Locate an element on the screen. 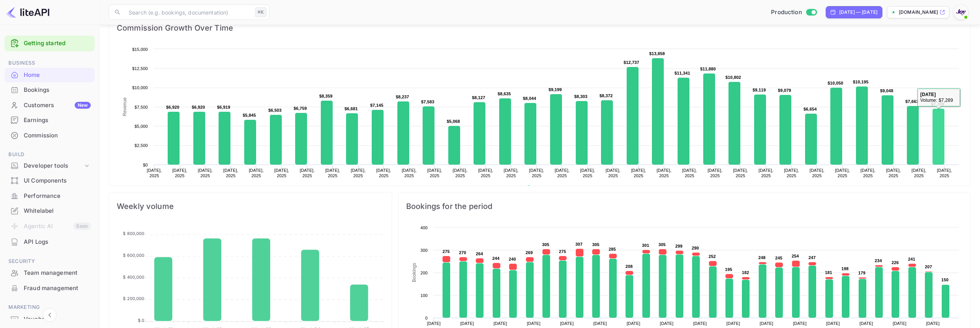 Image resolution: width=980 pixels, height=328 pixels. text: 300 is located at coordinates (423, 250).